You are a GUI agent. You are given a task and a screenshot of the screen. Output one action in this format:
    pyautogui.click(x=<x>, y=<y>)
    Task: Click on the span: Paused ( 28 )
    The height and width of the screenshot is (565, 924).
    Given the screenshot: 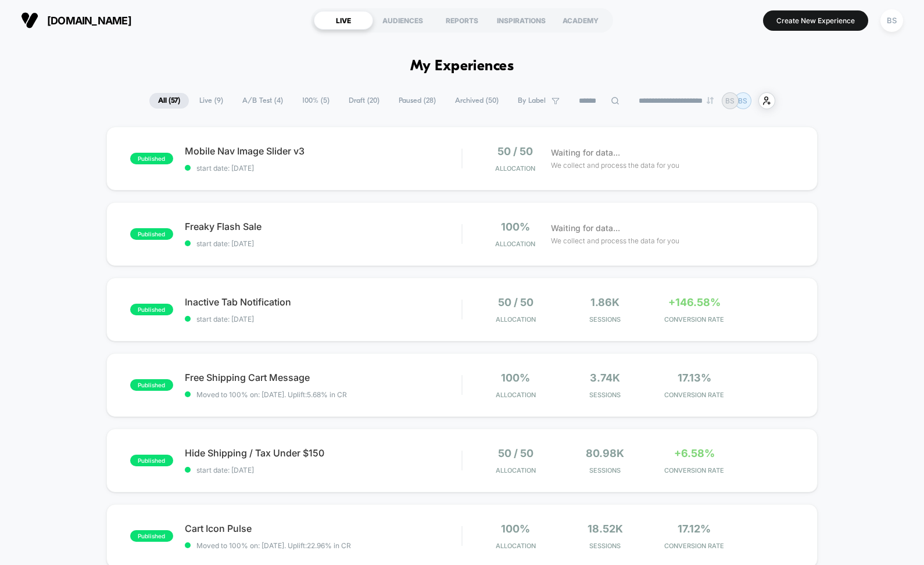 What is the action you would take?
    pyautogui.click(x=417, y=101)
    